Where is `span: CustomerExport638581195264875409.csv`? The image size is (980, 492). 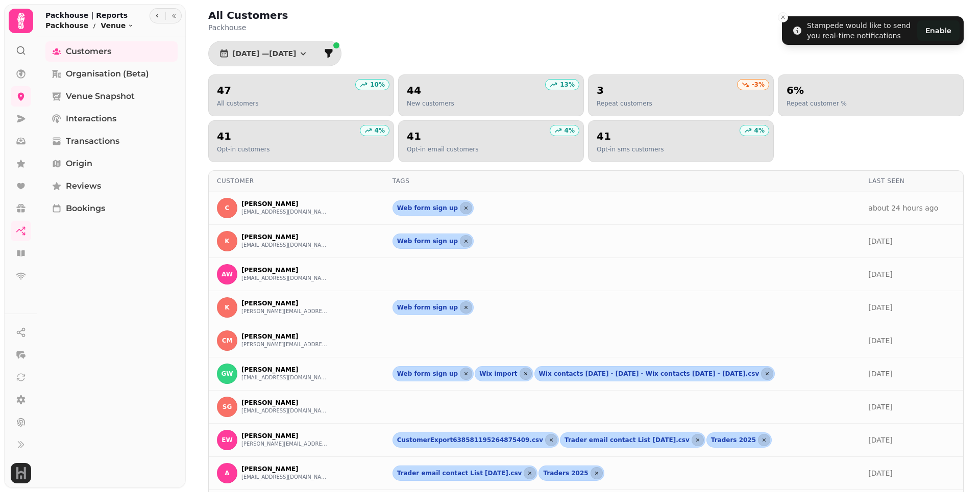 span: CustomerExport638581195264875409.csv is located at coordinates (470, 440).